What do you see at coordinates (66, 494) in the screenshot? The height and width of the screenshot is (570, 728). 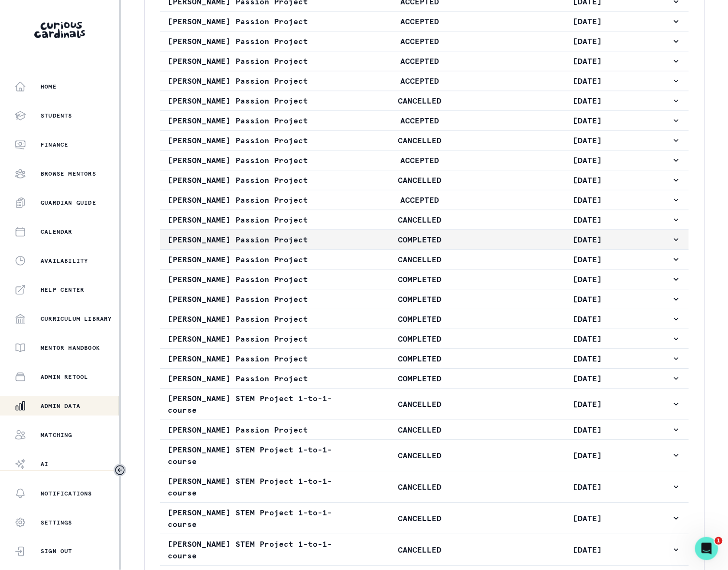 I see `p: Notifications` at bounding box center [66, 494].